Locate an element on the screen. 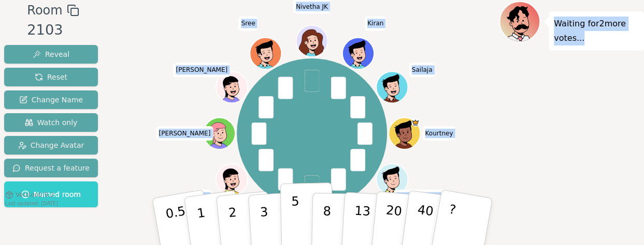 This screenshot has width=644, height=245. button: Request a feature is located at coordinates (50, 168).